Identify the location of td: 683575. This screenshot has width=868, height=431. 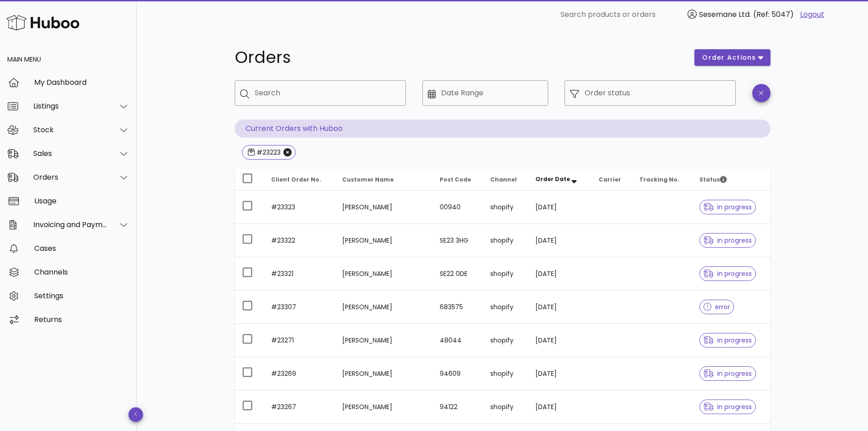
(458, 307).